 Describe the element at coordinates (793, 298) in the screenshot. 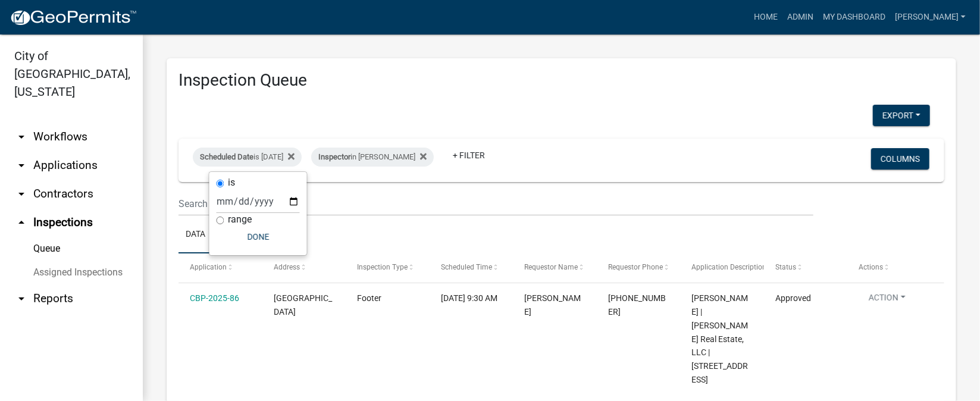

I see `span: Approved` at that location.